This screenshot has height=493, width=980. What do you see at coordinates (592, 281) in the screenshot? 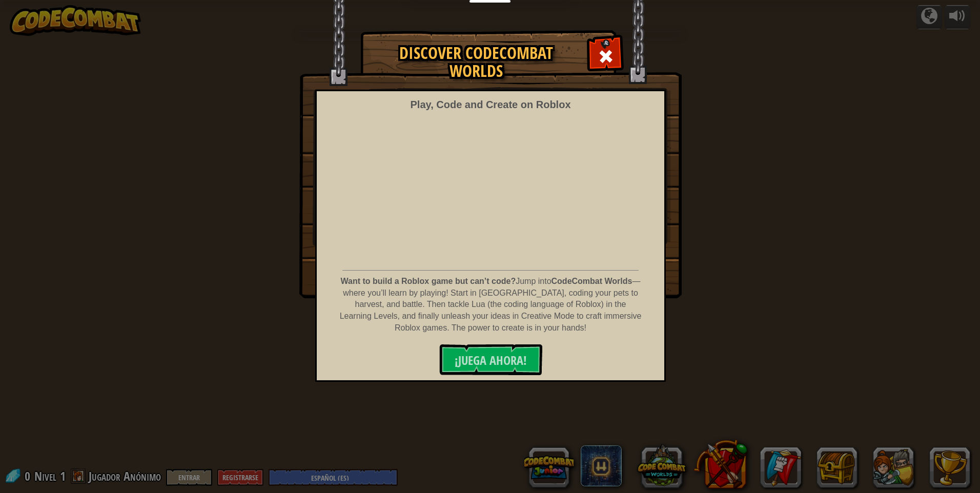
I see `strong: CodeCombat Worlds` at bounding box center [592, 281].